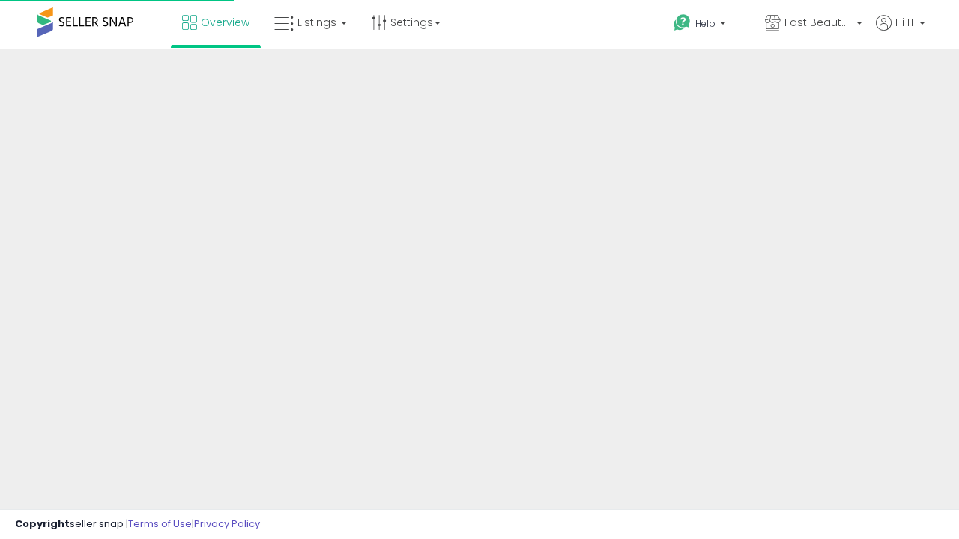 The image size is (959, 539). I want to click on strong: Copyright, so click(42, 524).